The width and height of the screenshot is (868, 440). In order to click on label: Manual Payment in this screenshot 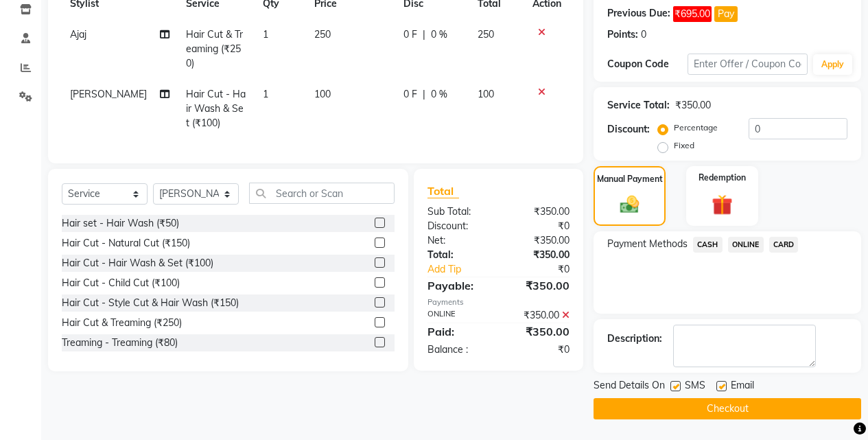, I will do `click(630, 179)`.